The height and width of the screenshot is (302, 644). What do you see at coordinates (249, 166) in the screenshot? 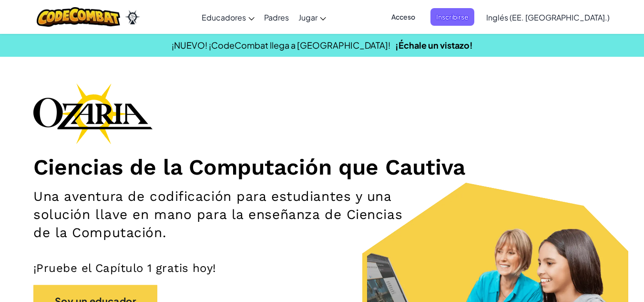
I see `font: Ciencias de la Computación que Cautiva` at bounding box center [249, 166].